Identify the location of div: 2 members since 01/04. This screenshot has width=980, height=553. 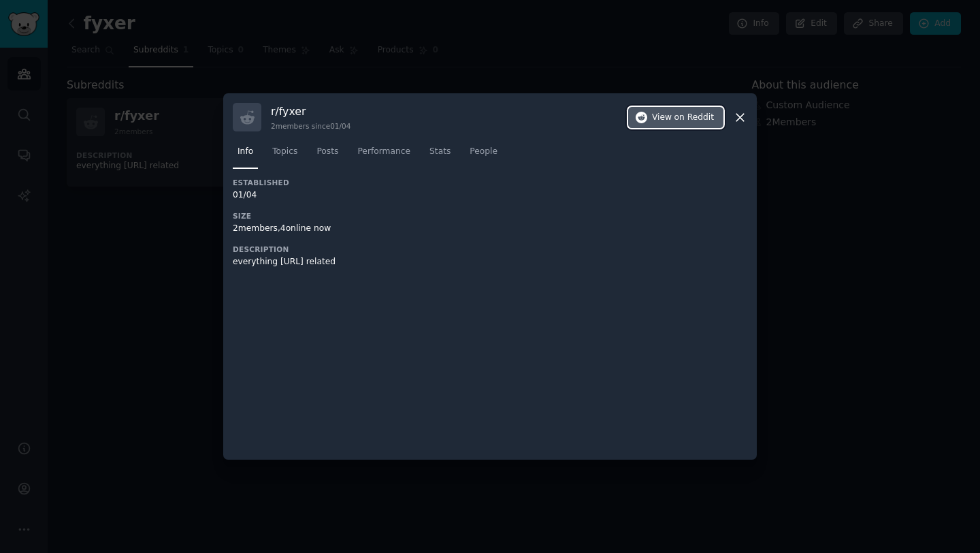
(310, 126).